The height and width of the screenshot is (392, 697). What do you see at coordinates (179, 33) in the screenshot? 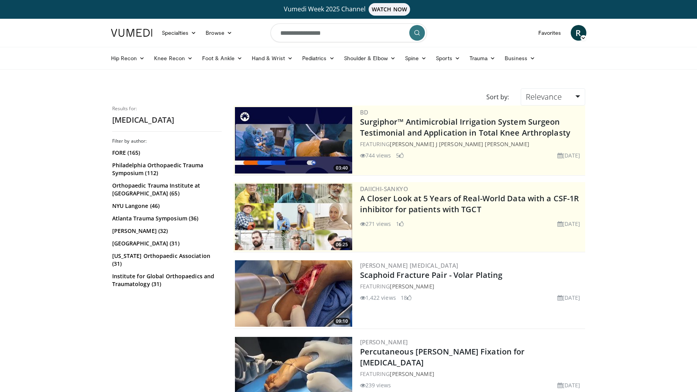
I see `a: Specialties` at bounding box center [179, 33].